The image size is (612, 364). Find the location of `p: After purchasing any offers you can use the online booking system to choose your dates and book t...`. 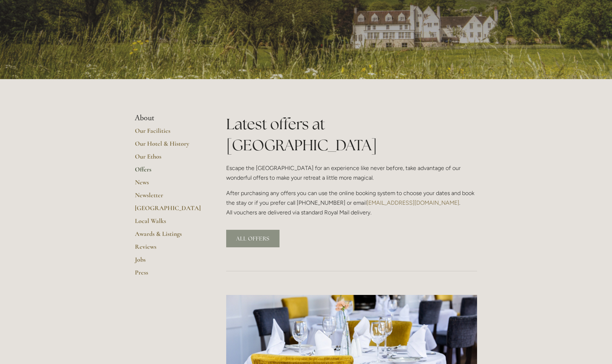

p: After purchasing any offers you can use the online booking system to choose your dates and book t... is located at coordinates (352, 203).